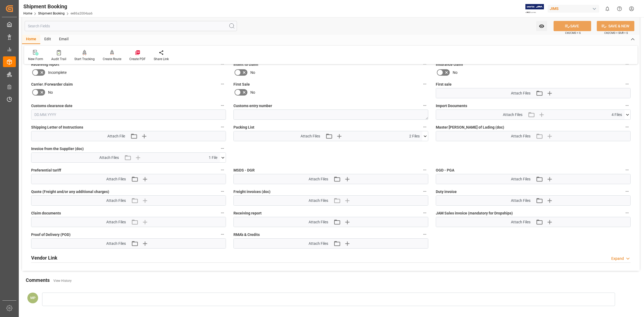 Image resolution: width=644 pixels, height=317 pixels. I want to click on button: SAVE & NEW, so click(616, 26).